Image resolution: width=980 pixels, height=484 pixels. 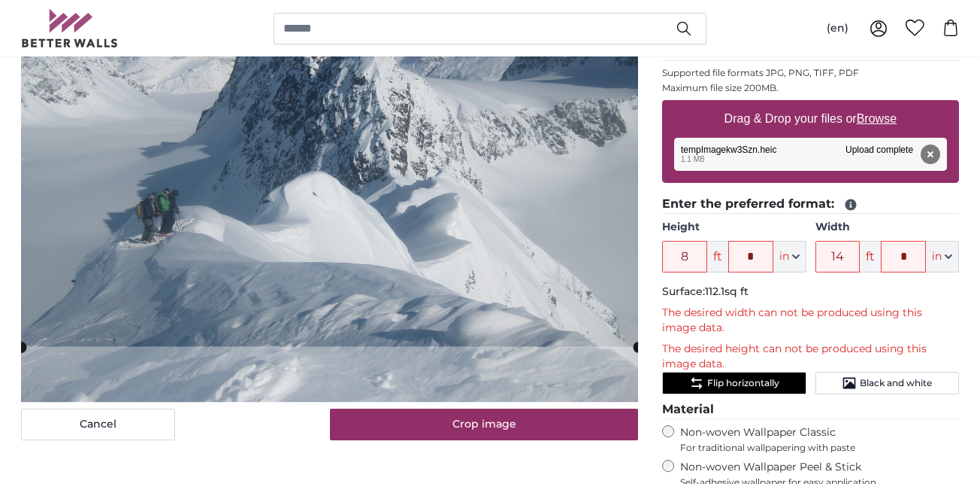 What do you see at coordinates (810, 292) in the screenshot?
I see `p: Surface:` at bounding box center [810, 292].